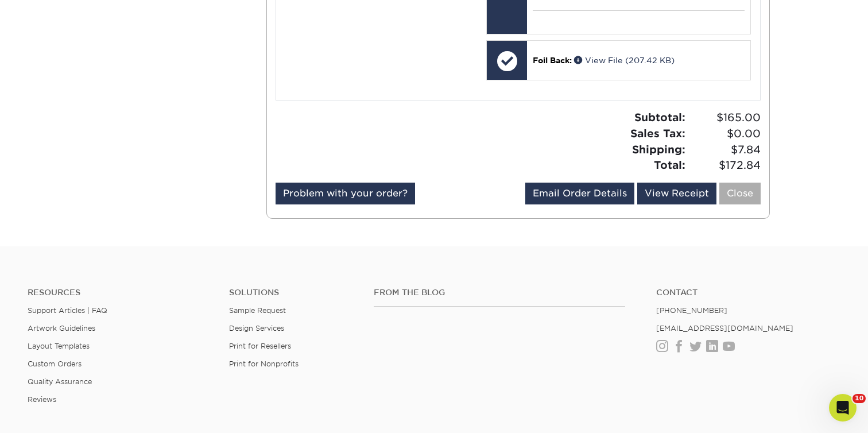 This screenshot has height=433, width=868. I want to click on span: $7.84, so click(725, 150).